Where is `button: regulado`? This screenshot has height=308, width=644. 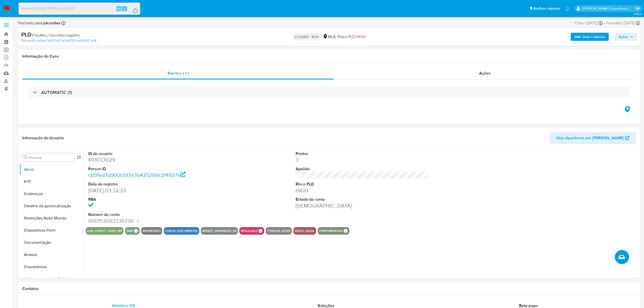 button: regulado is located at coordinates (249, 231).